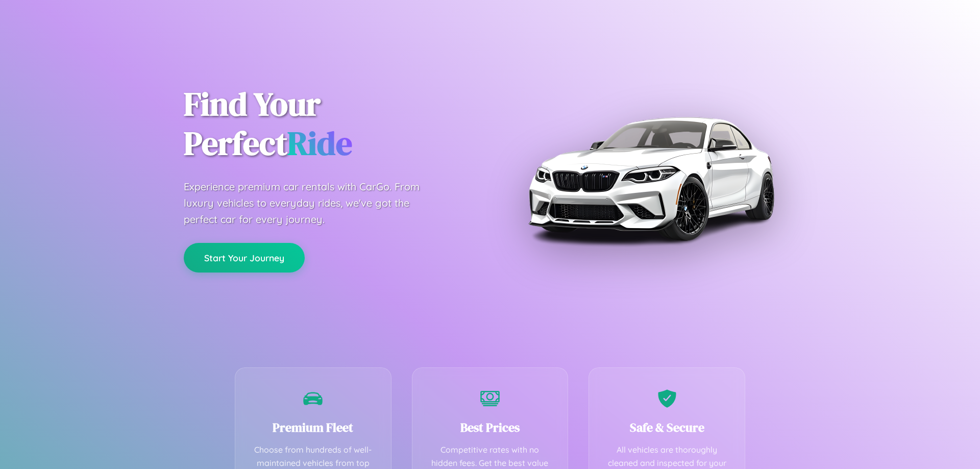 Image resolution: width=980 pixels, height=469 pixels. I want to click on img: Premium BMW car rental vehicle, so click(651, 178).